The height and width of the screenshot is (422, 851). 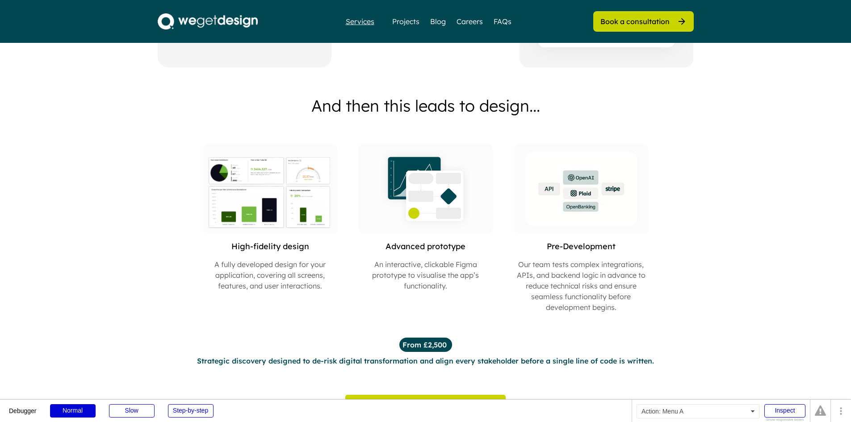 What do you see at coordinates (208, 21) in the screenshot?
I see `img: 4b569577-11d7-4442-95fc-ebbb524e5eb8.png` at bounding box center [208, 21].